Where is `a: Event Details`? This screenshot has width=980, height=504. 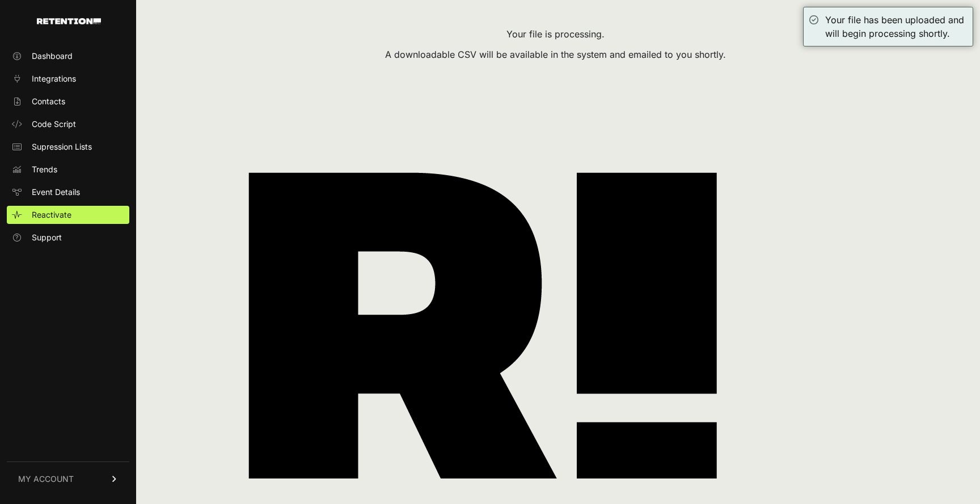 a: Event Details is located at coordinates (68, 192).